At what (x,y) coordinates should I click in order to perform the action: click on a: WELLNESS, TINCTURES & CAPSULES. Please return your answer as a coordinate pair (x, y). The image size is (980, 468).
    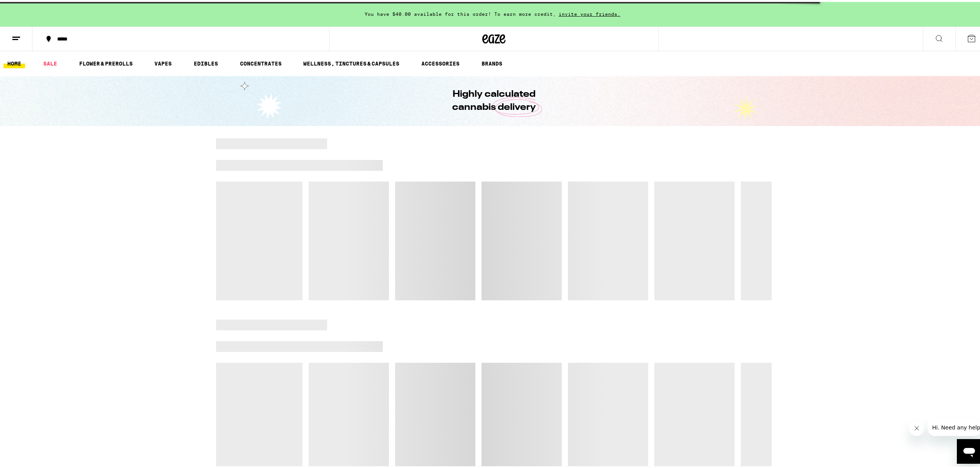
    Looking at the image, I should click on (351, 62).